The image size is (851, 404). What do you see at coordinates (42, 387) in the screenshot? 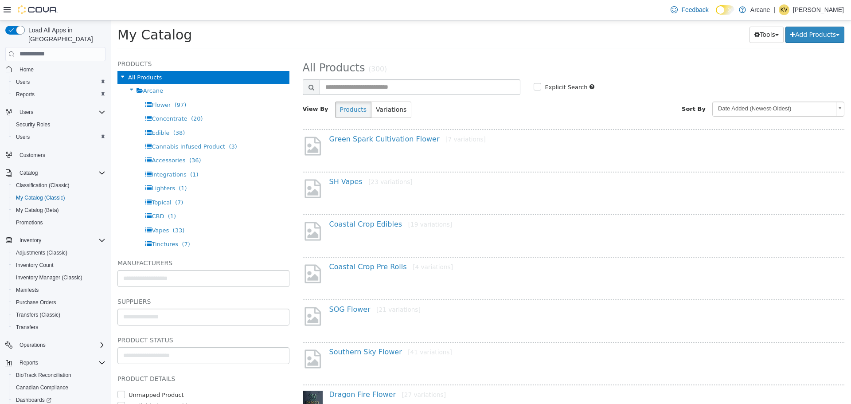
I see `span: Canadian Compliance` at bounding box center [42, 387].